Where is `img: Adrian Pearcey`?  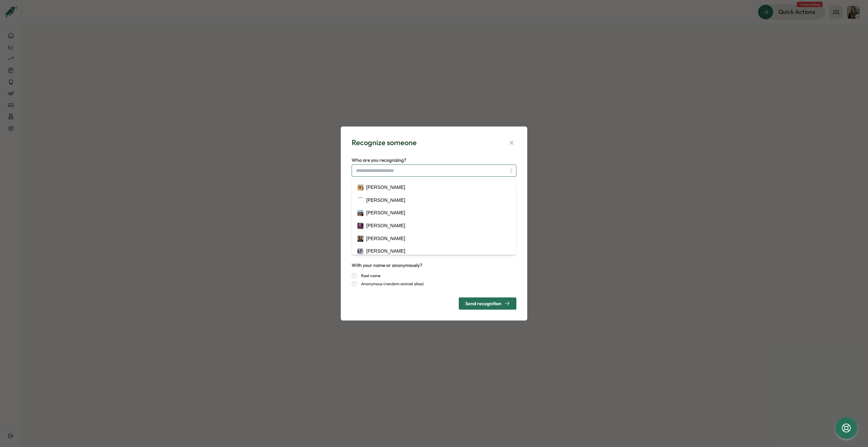 img: Adrian Pearcey is located at coordinates (361, 226).